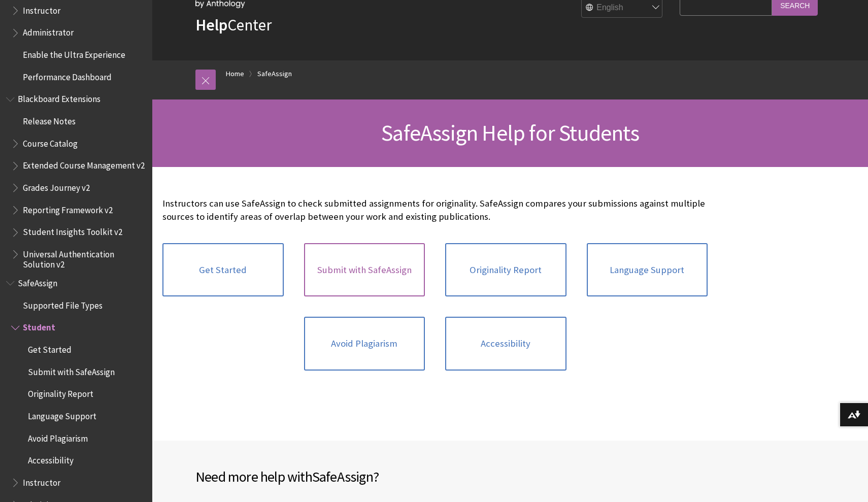 This screenshot has height=502, width=868. Describe the element at coordinates (274, 74) in the screenshot. I see `a: SafeAssign` at that location.